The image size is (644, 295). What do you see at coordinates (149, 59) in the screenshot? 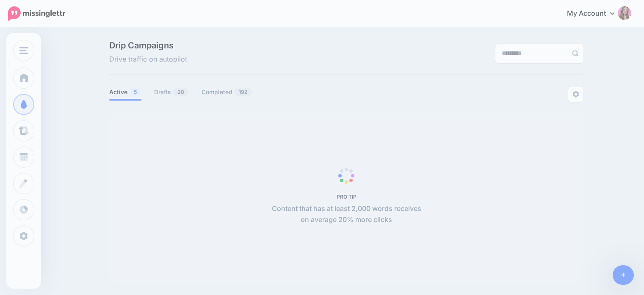
I see `span: Drive traffic on autopilot` at bounding box center [149, 59].